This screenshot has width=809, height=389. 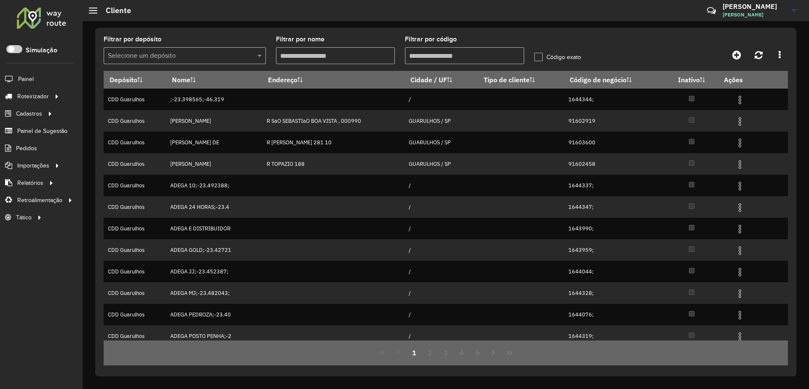 What do you see at coordinates (615, 336) in the screenshot?
I see `td: 1644319;` at bounding box center [615, 336].